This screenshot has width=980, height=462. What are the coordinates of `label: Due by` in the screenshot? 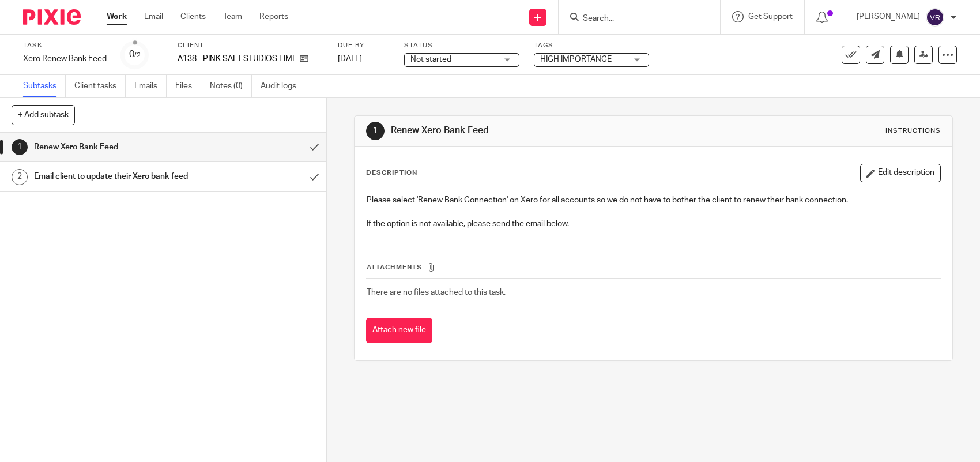 It's located at (364, 45).